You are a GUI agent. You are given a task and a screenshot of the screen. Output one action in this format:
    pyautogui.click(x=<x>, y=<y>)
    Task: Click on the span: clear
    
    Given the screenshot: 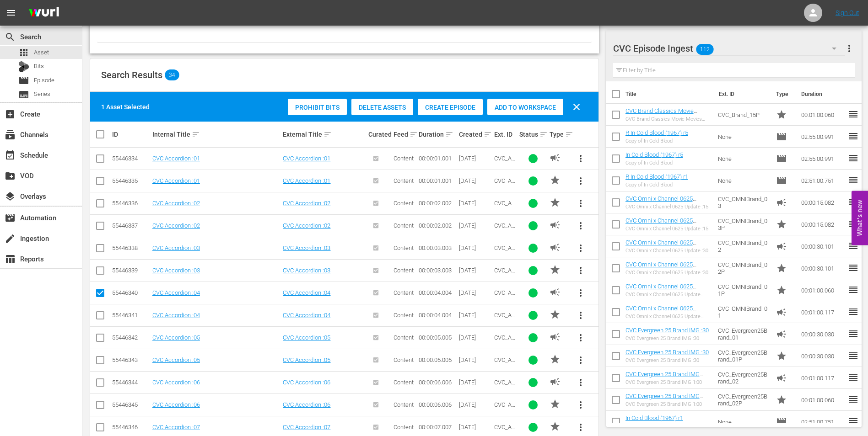 What is the action you would take?
    pyautogui.click(x=576, y=107)
    